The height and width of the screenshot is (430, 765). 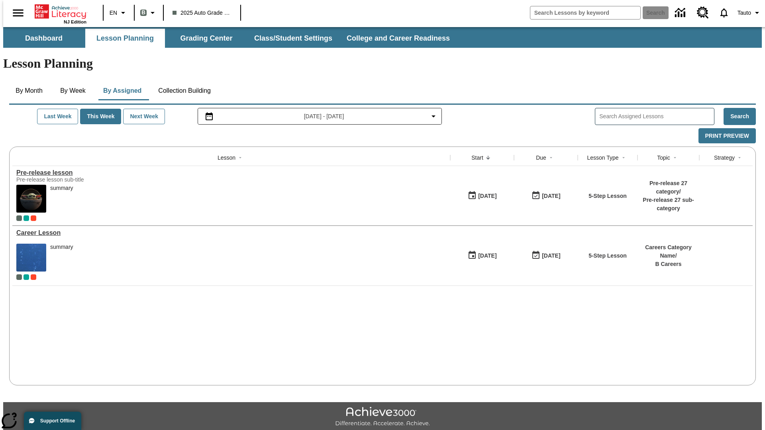 I want to click on img: fish, so click(x=31, y=258).